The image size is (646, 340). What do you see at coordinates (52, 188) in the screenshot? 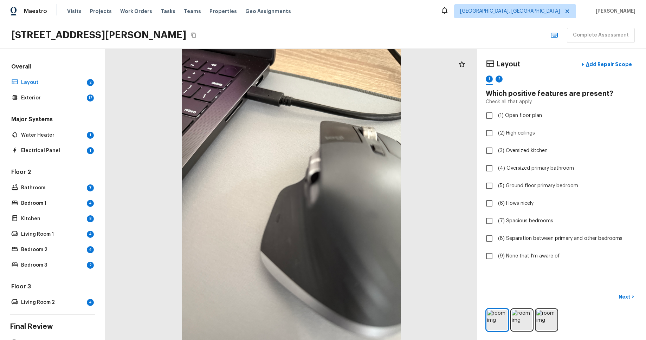
I see `p: Bathroom` at bounding box center [52, 188].